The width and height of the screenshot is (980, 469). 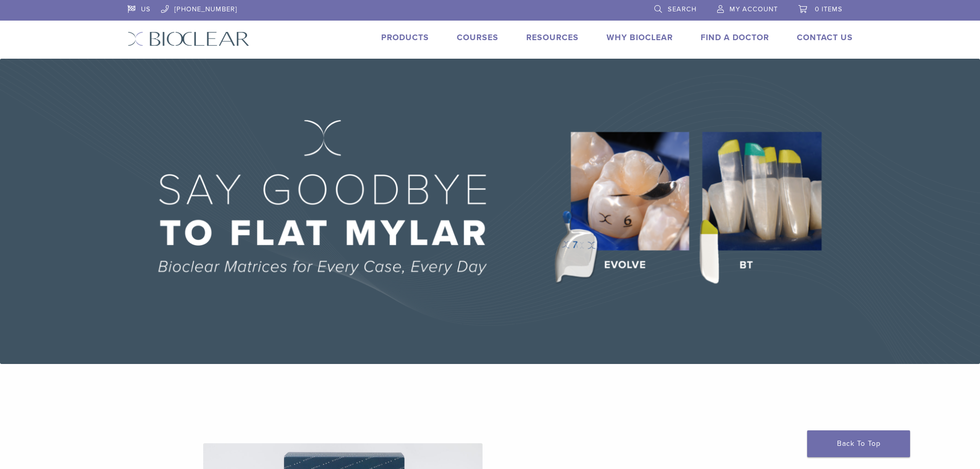 I want to click on a: Contact Us, so click(x=824, y=37).